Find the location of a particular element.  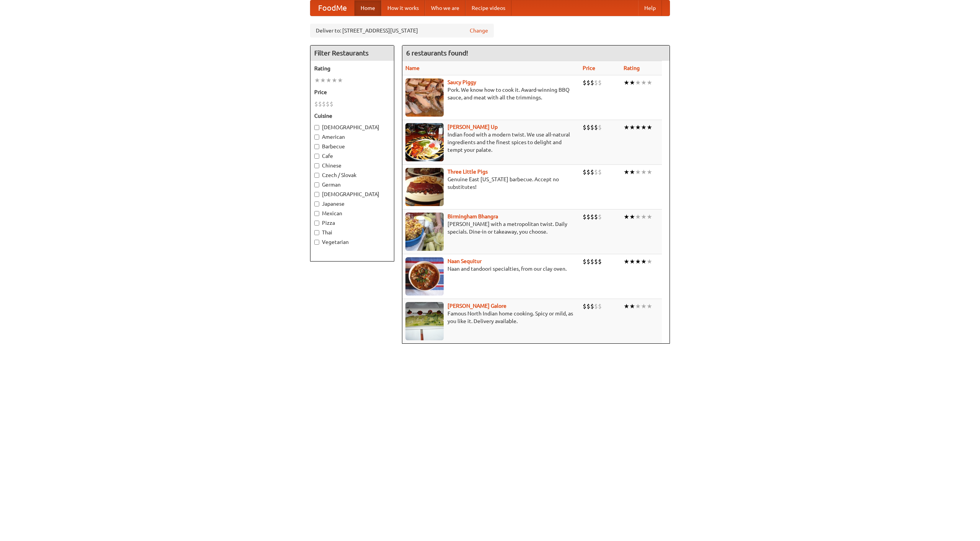

h5: Rating is located at coordinates (352, 68).